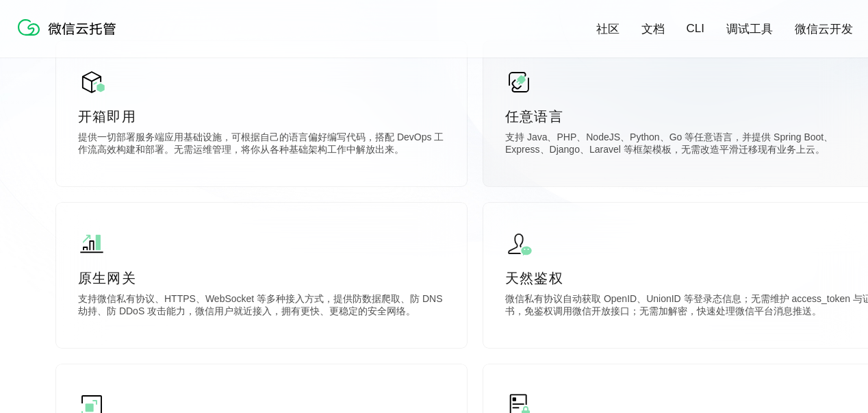 The image size is (868, 413). Describe the element at coordinates (70, 28) in the screenshot. I see `img: 微信云托管` at that location.